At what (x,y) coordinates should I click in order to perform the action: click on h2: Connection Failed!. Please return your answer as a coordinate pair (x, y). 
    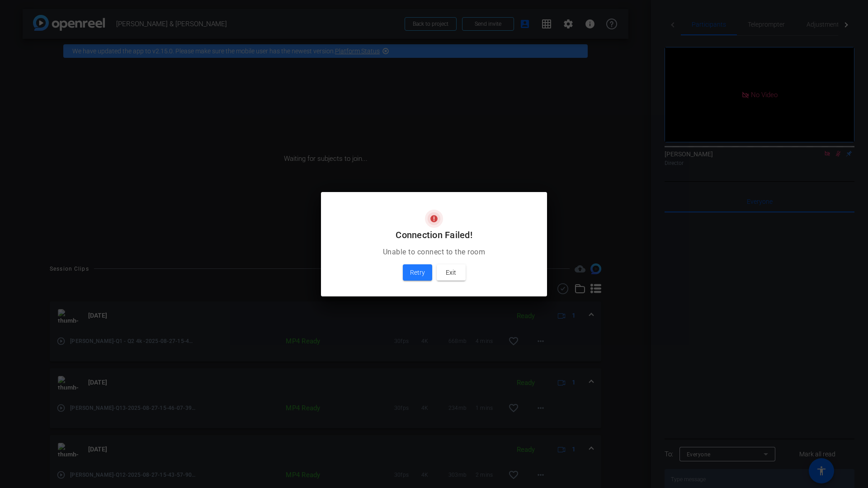
    Looking at the image, I should click on (434, 235).